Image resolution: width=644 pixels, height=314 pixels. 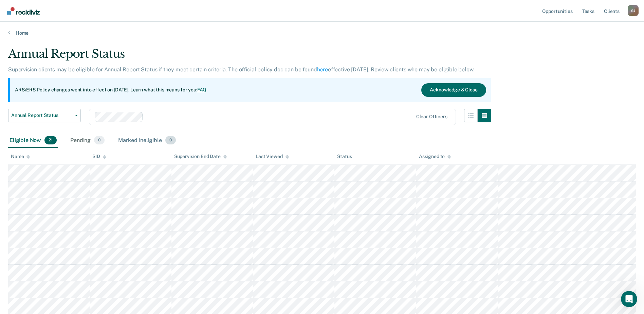 What do you see at coordinates (272, 156) in the screenshot?
I see `div: Last Viewed` at bounding box center [272, 156].